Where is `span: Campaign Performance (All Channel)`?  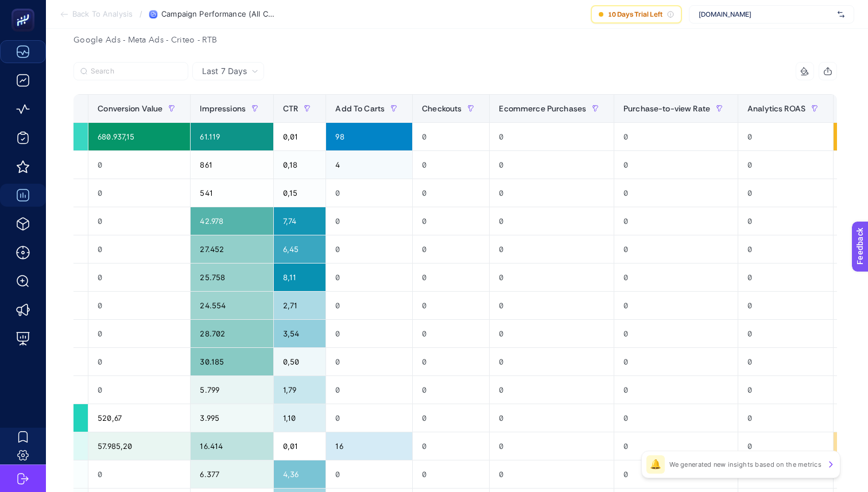
span: Campaign Performance (All Channel) is located at coordinates (219, 14).